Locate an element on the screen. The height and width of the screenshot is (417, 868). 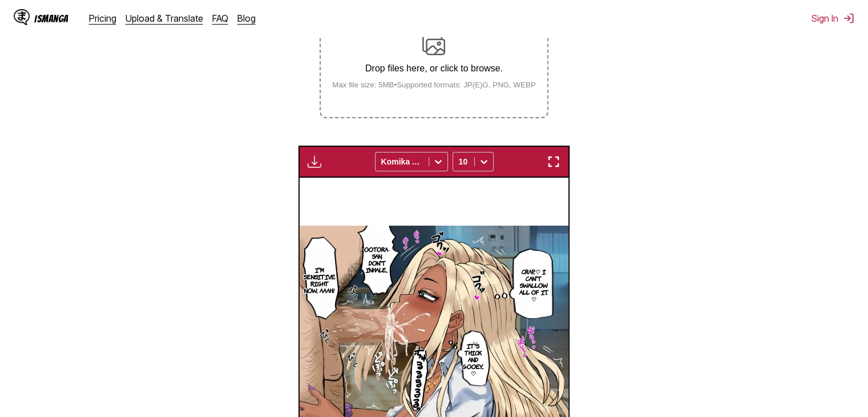
img: Download translated images is located at coordinates (315, 162).